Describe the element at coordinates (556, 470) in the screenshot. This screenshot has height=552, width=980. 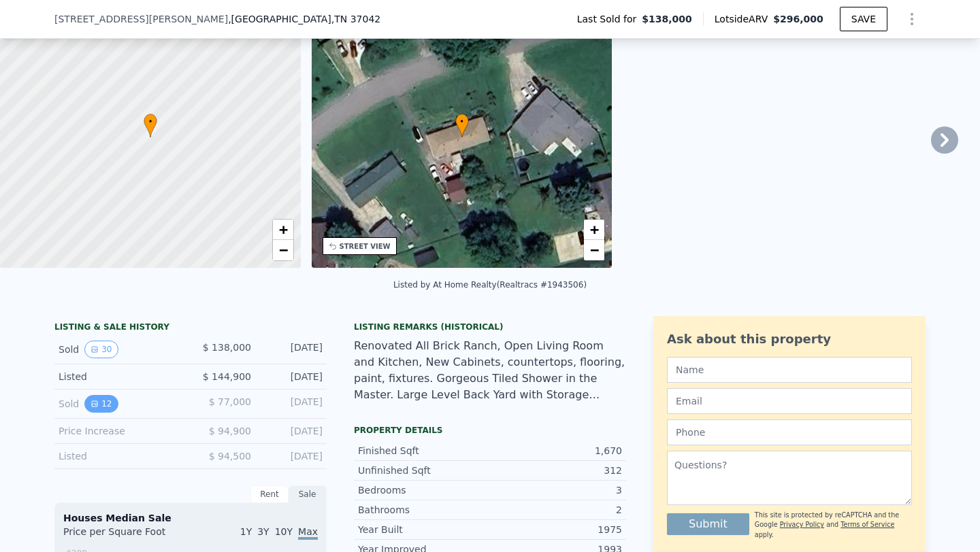
I see `div: 312` at that location.